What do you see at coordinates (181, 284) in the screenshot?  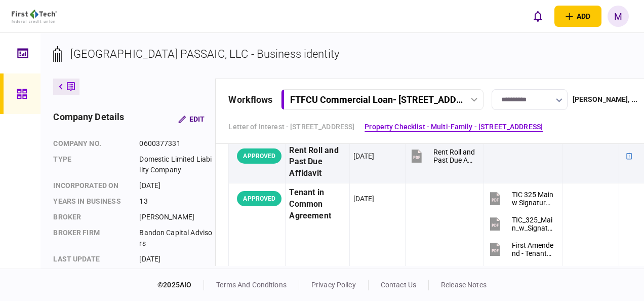 I see `div: © 2025 AIO` at bounding box center [181, 284].